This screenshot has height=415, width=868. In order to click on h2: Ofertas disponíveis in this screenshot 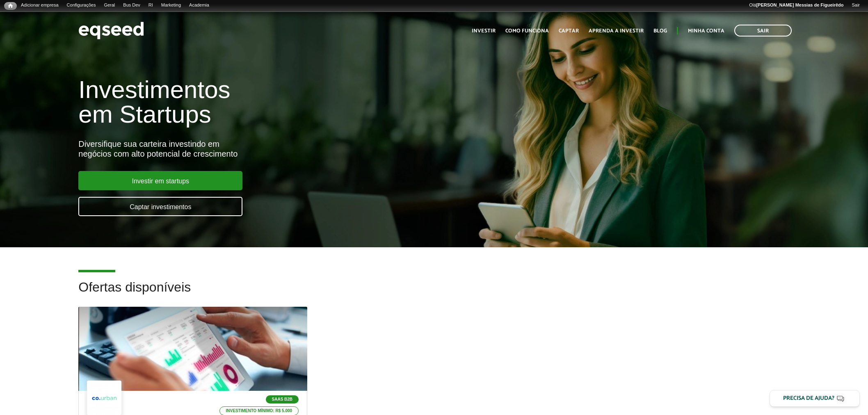, I will do `click(434, 293)`.